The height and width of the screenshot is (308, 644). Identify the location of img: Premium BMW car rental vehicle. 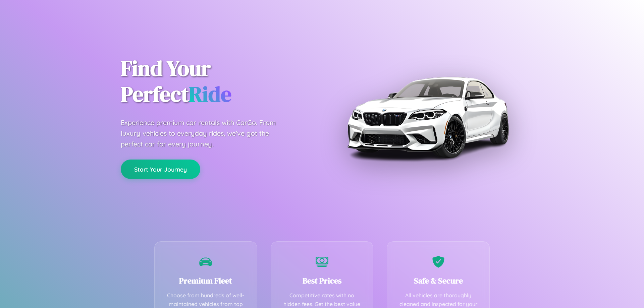
(428, 117).